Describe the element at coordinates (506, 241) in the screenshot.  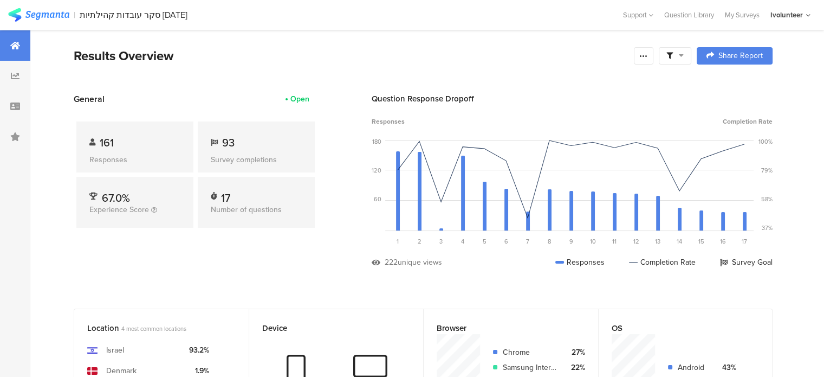
I see `span: 6` at that location.